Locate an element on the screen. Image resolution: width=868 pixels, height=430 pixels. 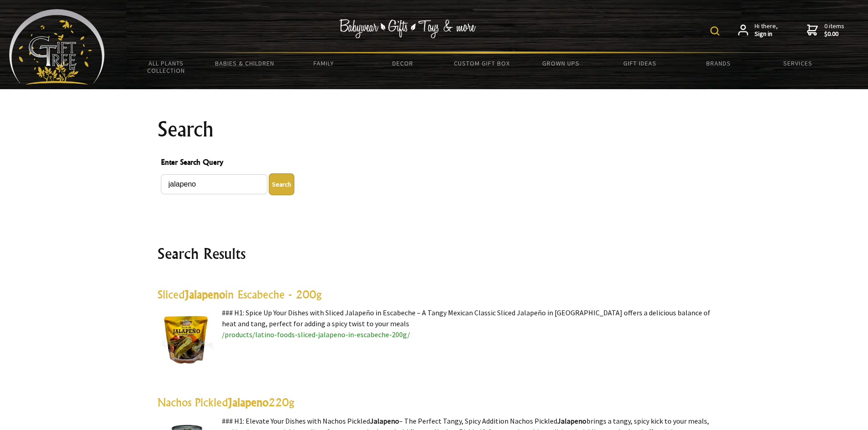
h2: Search Results is located at coordinates (434, 254).